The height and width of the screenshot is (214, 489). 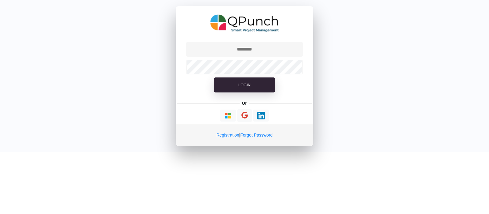 What do you see at coordinates (228, 115) in the screenshot?
I see `button: Continue With Microsoft Azure` at bounding box center [228, 115].